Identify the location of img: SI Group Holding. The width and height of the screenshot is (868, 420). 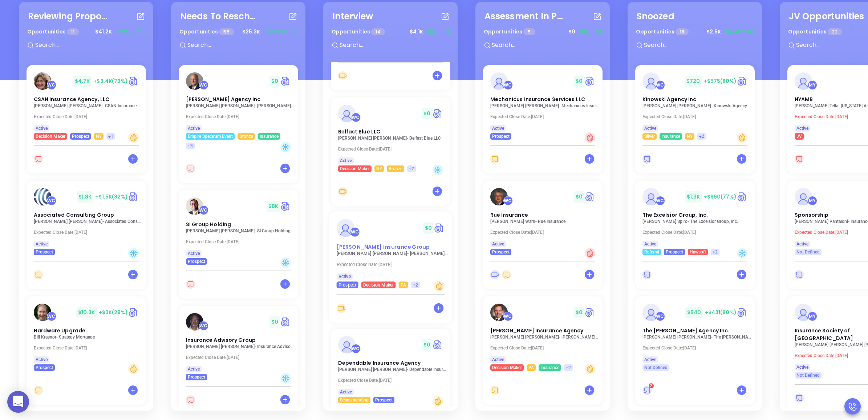
(195, 206).